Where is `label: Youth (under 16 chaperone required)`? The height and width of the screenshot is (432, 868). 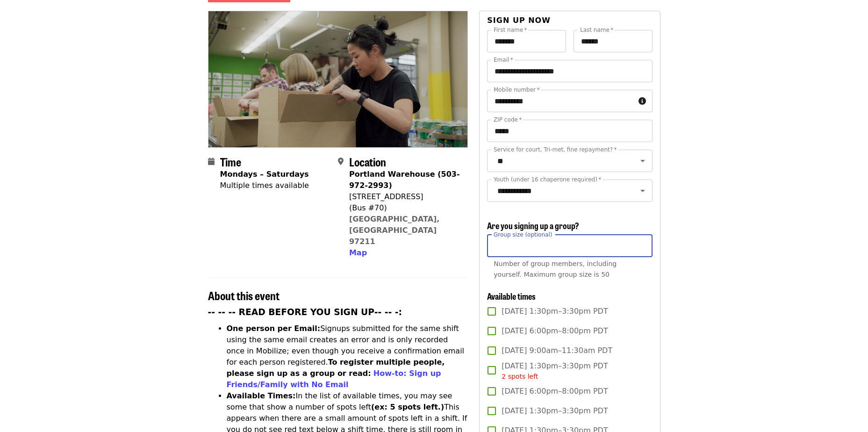
label: Youth (under 16 chaperone required) is located at coordinates (548, 180).